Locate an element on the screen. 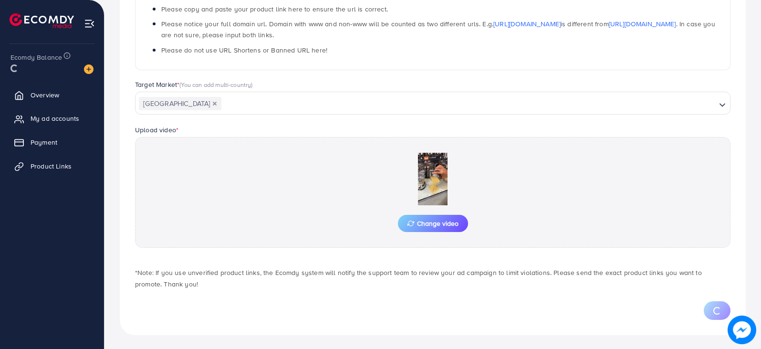 The image size is (761, 349). span: (You can add multi-country) is located at coordinates (216, 84).